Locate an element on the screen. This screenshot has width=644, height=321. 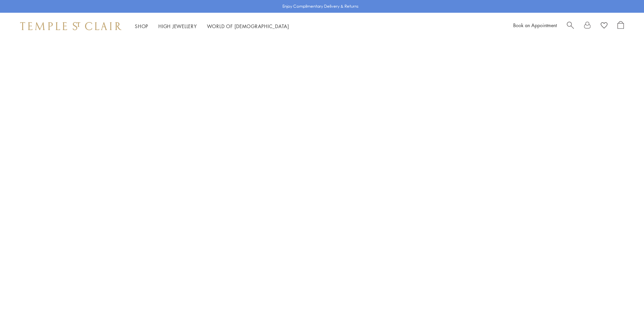
a: High JewelleryHigh Jewellery is located at coordinates (177, 26).